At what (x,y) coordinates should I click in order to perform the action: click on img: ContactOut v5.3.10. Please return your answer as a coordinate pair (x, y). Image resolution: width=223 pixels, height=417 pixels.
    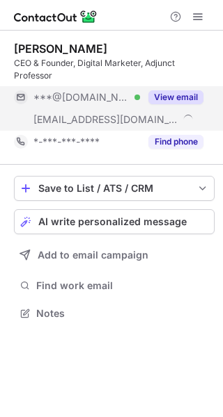
    Looking at the image, I should click on (56, 17).